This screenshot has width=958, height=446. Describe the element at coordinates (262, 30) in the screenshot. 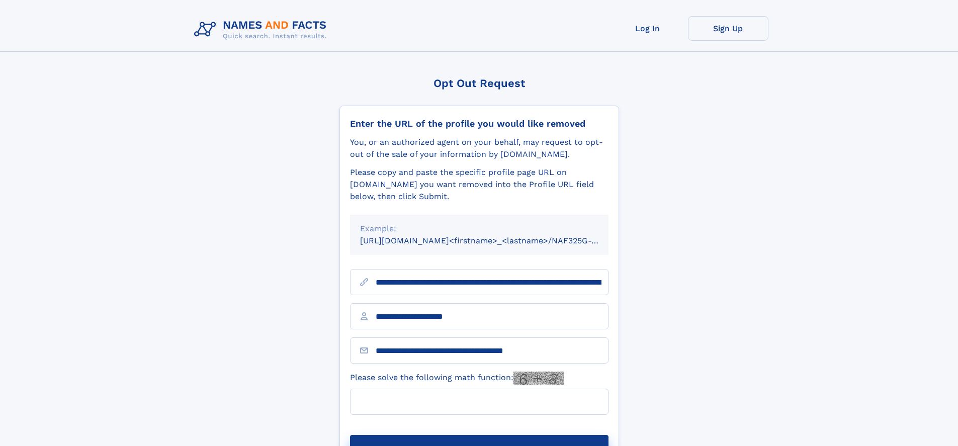

I see `img: Logo Names and Facts` at that location.